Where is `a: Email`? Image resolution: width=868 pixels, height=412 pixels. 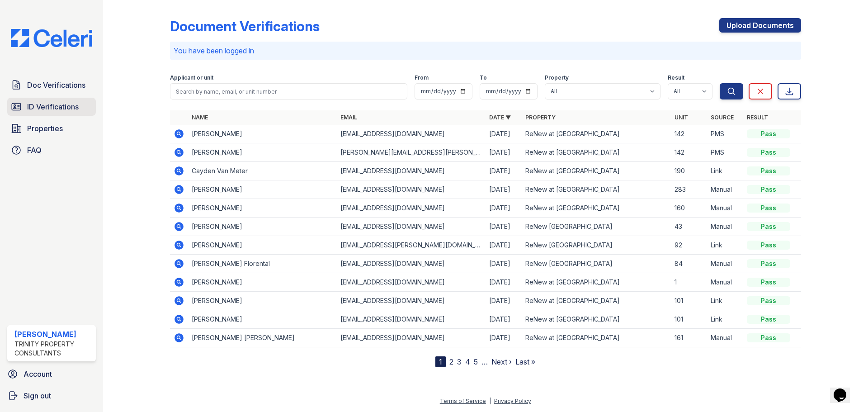
a: Email is located at coordinates (349, 117).